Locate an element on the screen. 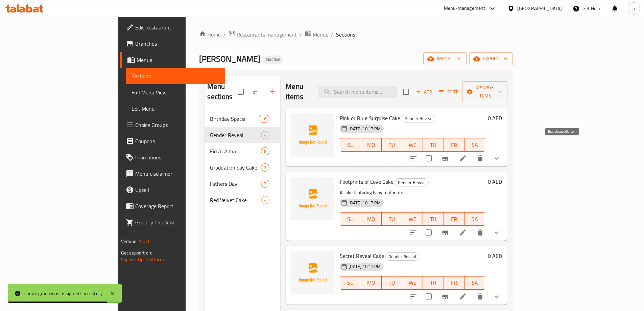  span: WE is located at coordinates (412, 219).